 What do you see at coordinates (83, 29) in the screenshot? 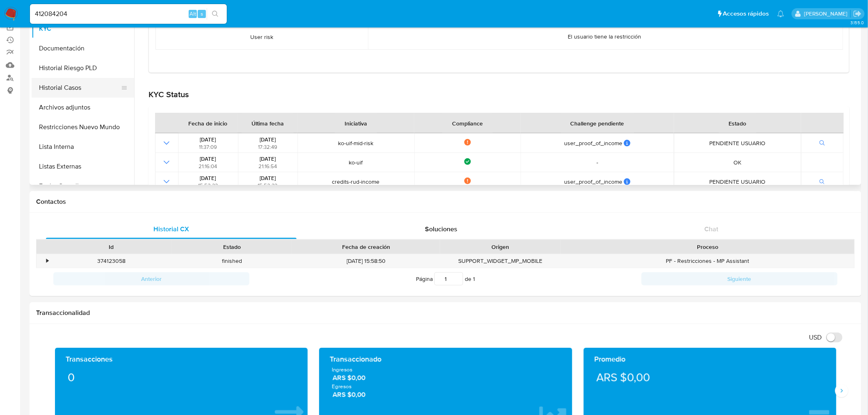
I see `button: KYC` at bounding box center [83, 29].